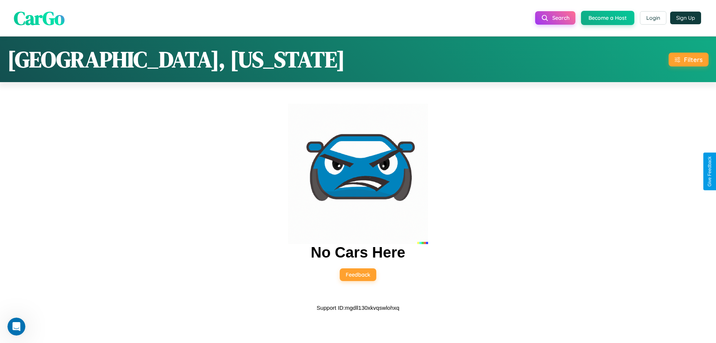 This screenshot has width=716, height=343. I want to click on div: Give Feedback, so click(710, 171).